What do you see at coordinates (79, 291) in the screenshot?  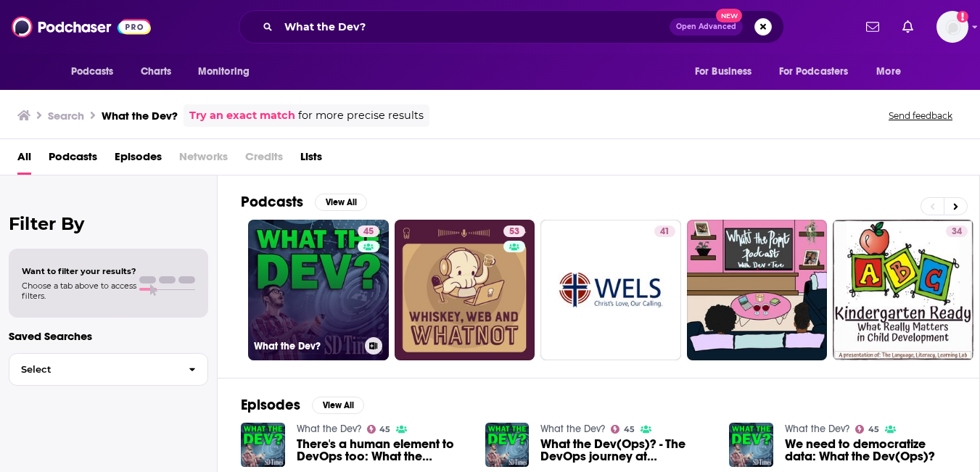 I see `span: Choose a tab above to access filters.` at bounding box center [79, 291].